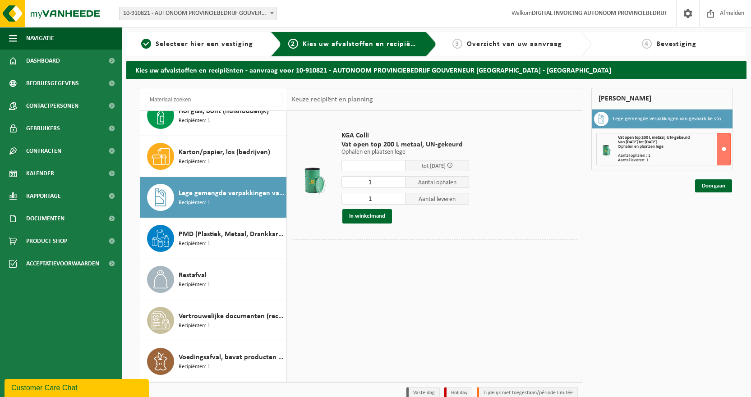 The height and width of the screenshot is (397, 751). What do you see at coordinates (364, 44) in the screenshot?
I see `span: Kies uw afvalstoffen en recipiënten` at bounding box center [364, 44].